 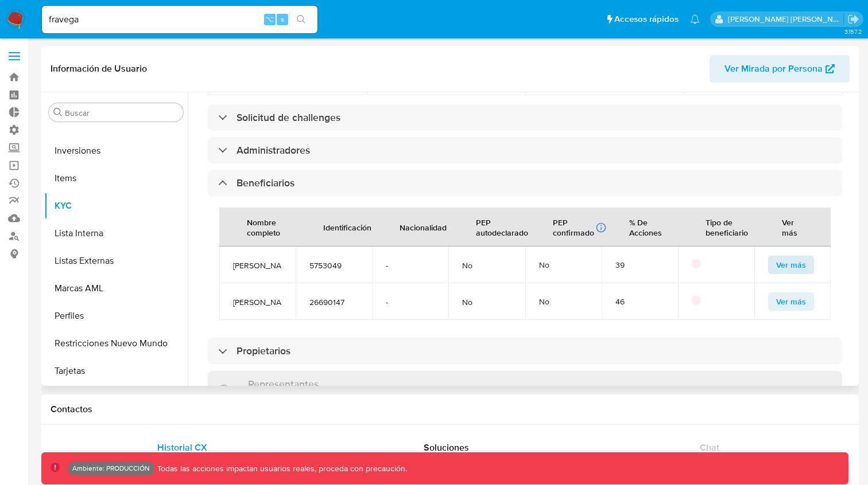 I want to click on button: Lista Interna, so click(x=116, y=234).